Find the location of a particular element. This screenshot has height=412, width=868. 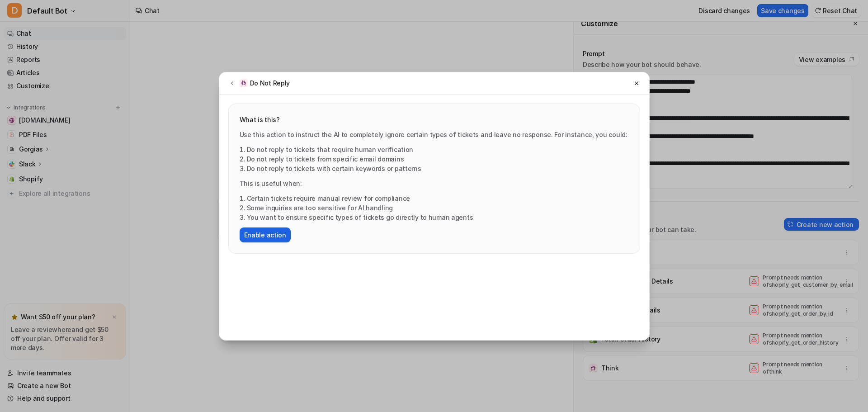

li: Certain tickets require manual review for compliance is located at coordinates (438, 198).